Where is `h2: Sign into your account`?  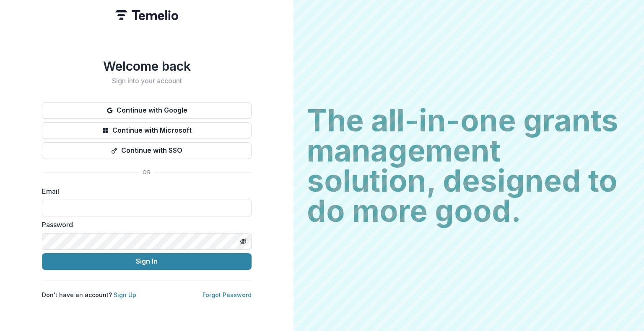
h2: Sign into your account is located at coordinates (147, 81).